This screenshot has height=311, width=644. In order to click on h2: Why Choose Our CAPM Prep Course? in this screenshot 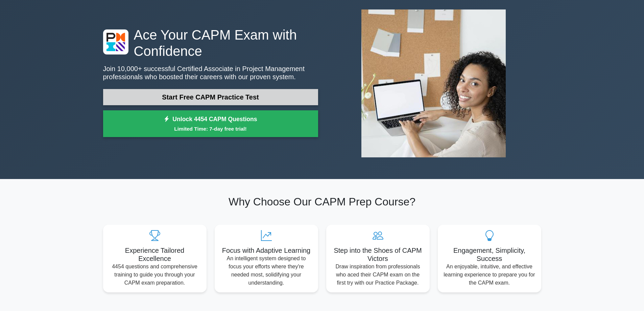, I will do `click(322, 202)`.